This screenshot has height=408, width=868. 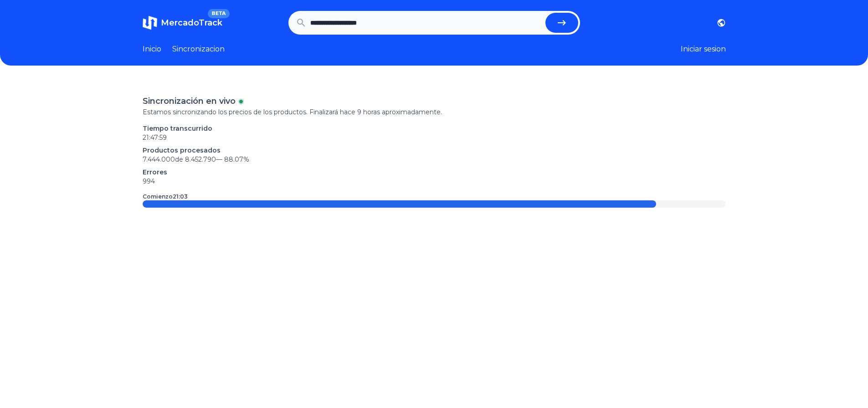 I want to click on time: 21:03, so click(x=180, y=196).